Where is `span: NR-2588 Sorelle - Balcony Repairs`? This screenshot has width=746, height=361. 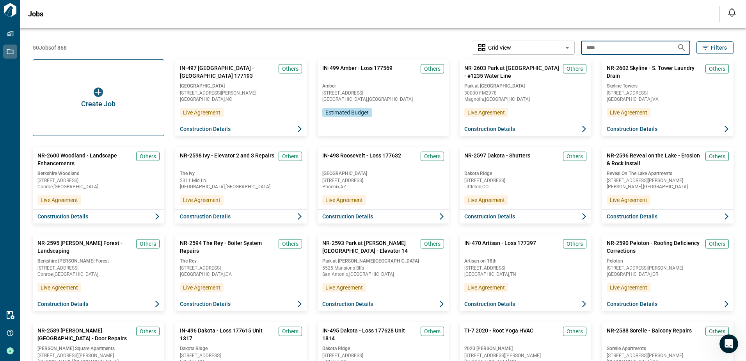 span: NR-2588 Sorelle - Balcony Repairs is located at coordinates (650, 334).